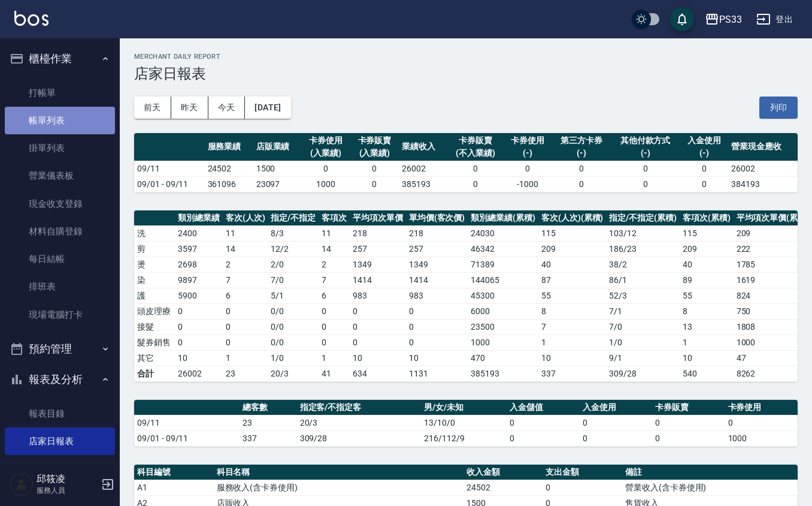  Describe the element at coordinates (293, 280) in the screenshot. I see `td: 7 / 0` at that location.